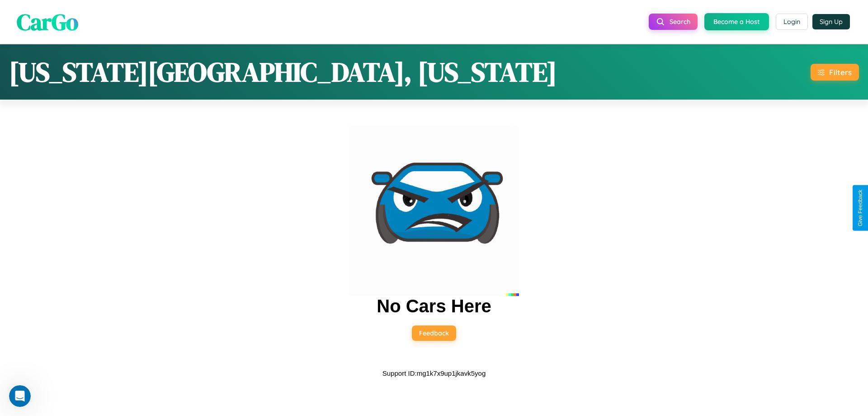  What do you see at coordinates (841, 72) in the screenshot?
I see `div: Filters` at bounding box center [841, 72].